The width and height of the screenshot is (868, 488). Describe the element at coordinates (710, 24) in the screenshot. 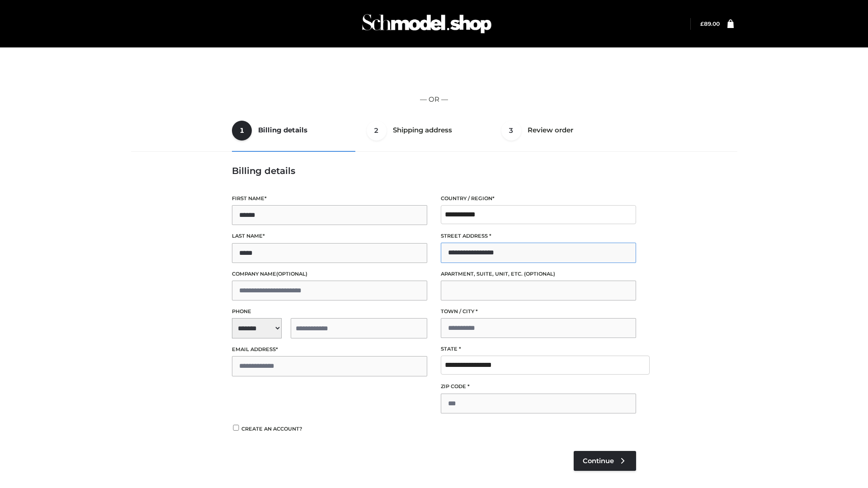

I see `bdi: 89.00` at that location.